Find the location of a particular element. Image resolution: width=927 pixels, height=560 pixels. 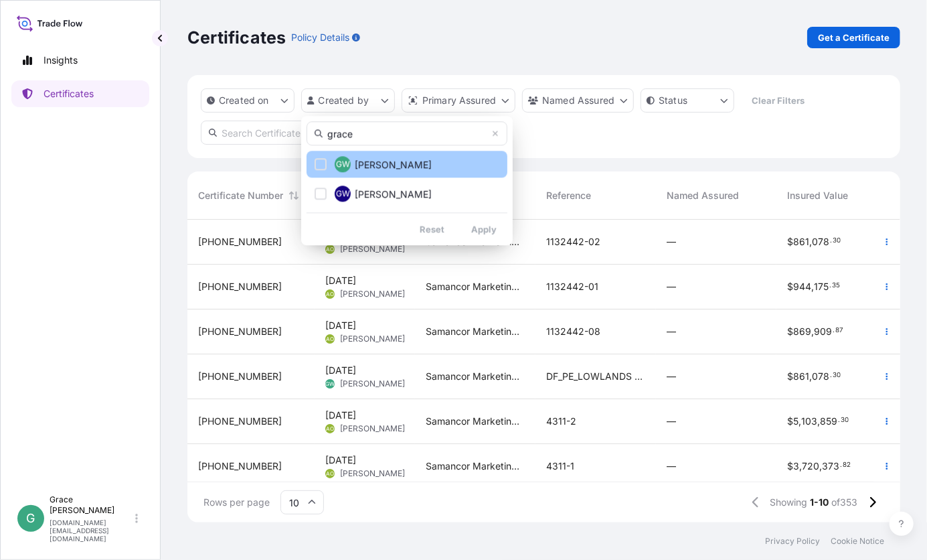

button: Reset is located at coordinates (432, 229).